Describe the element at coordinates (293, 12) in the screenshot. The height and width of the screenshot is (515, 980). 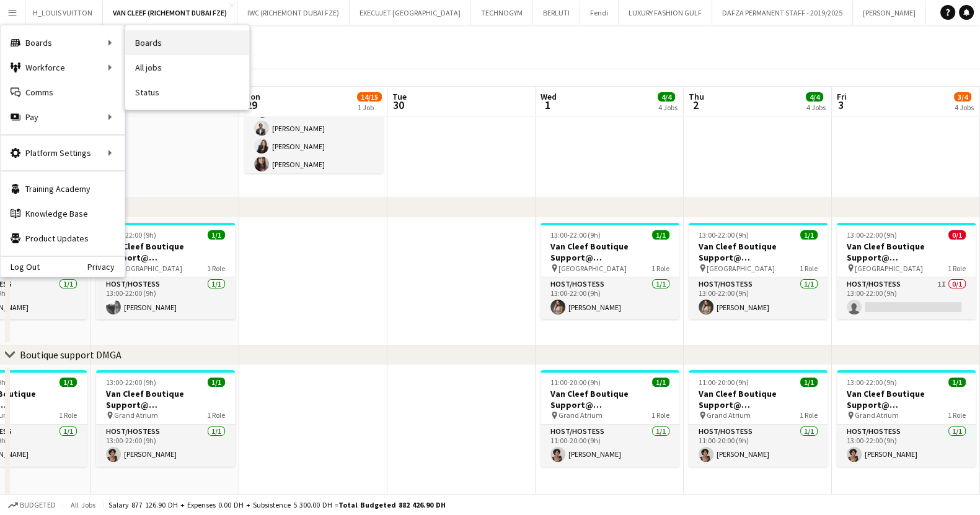
I see `button: IWC (RICHEMONT DUBAI FZE)` at that location.